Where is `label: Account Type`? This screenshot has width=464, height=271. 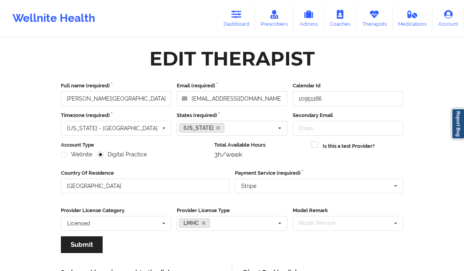 label: Account Type is located at coordinates (135, 145).